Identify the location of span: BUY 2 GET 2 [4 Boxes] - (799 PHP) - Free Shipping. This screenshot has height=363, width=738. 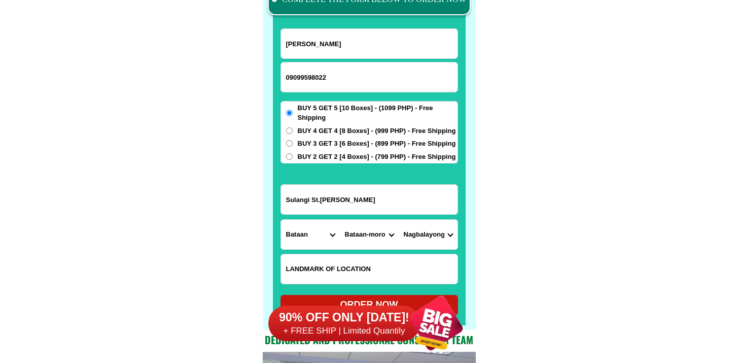
(377, 157).